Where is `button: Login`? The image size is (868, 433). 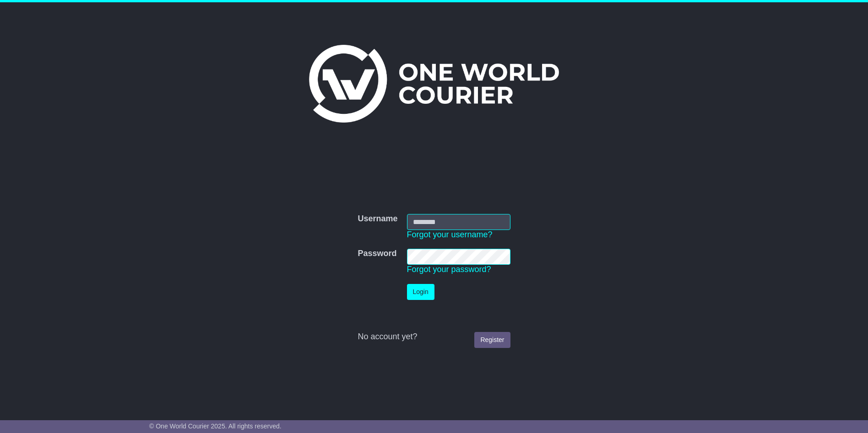 button: Login is located at coordinates (421, 292).